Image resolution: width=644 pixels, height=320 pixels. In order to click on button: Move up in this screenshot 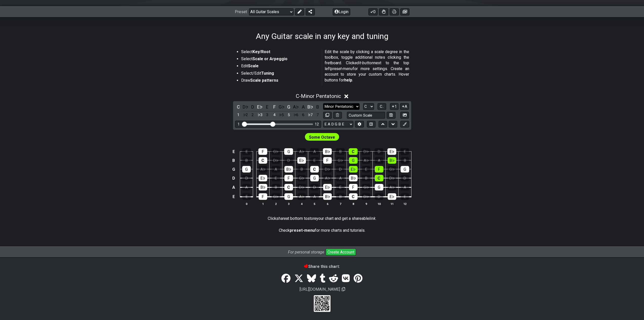, I will do `click(383, 124)`.